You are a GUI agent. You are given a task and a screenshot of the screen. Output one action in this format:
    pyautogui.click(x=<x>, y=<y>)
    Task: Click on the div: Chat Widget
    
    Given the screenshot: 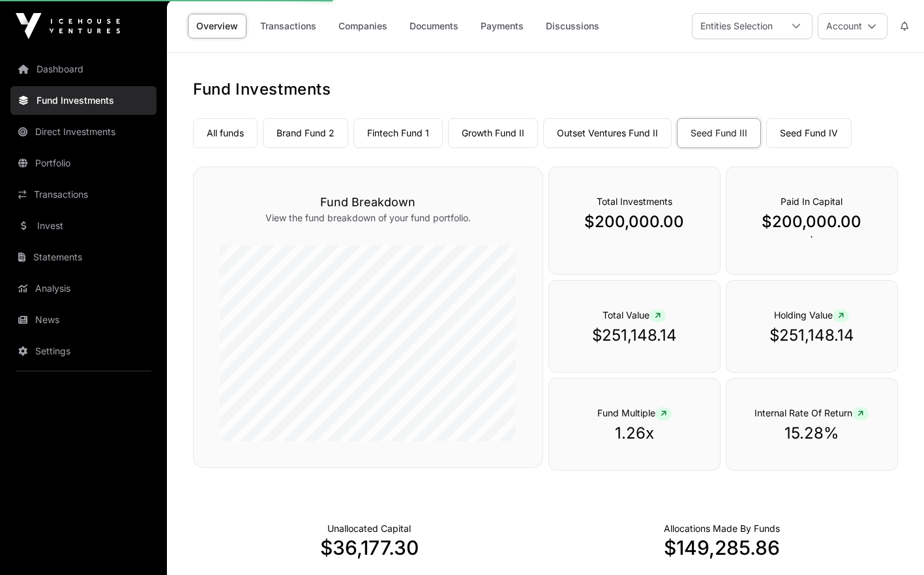 What is the action you would take?
    pyautogui.click(x=891, y=543)
    